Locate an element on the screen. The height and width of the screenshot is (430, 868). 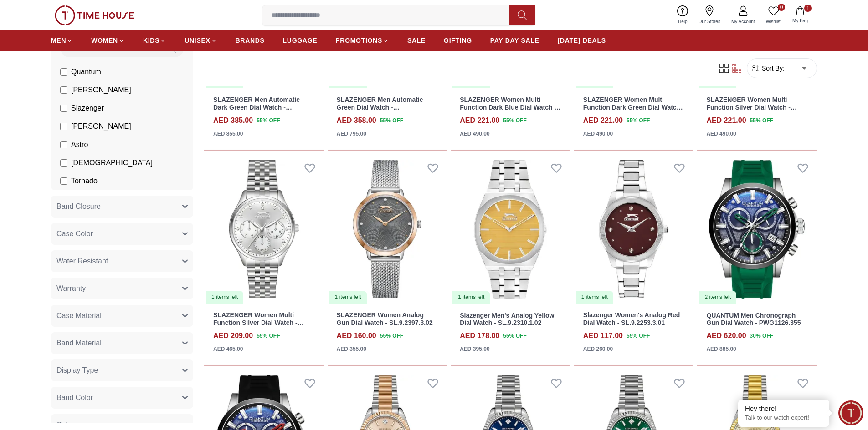
a: MEN is located at coordinates (62, 40).